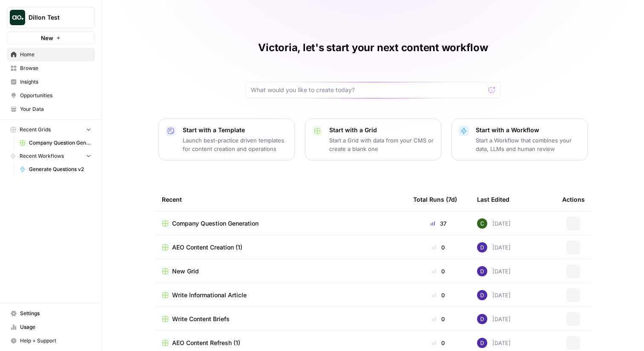  What do you see at coordinates (55, 341) in the screenshot?
I see `span: Help + Support` at bounding box center [55, 341].